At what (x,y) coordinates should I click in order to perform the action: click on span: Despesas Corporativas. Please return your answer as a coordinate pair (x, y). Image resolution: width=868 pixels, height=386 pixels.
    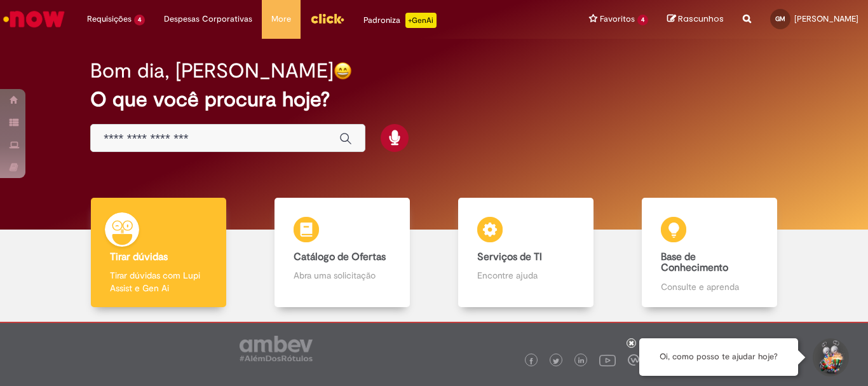
    Looking at the image, I should click on (208, 19).